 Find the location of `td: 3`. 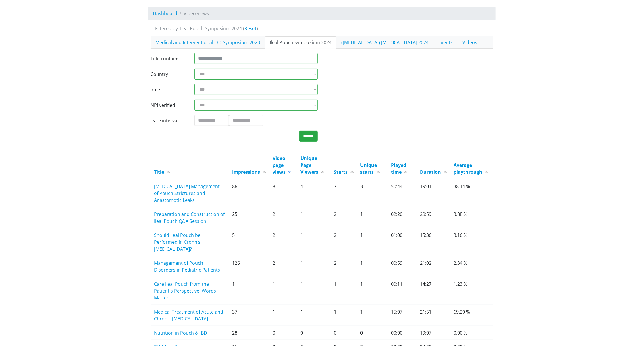

td: 3 is located at coordinates (372, 193).